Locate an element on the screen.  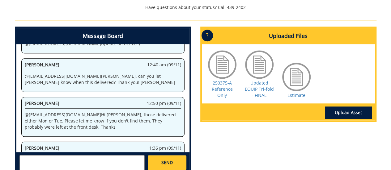
span: 12:50 pm (09/11) is located at coordinates (164, 104).